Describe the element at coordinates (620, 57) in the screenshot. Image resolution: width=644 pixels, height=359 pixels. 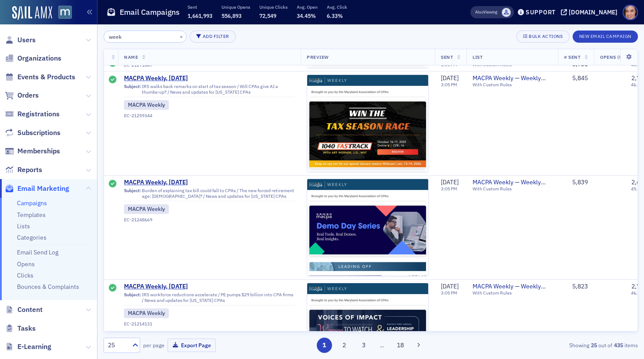
I see `span: Opens (Unique)` at that location.